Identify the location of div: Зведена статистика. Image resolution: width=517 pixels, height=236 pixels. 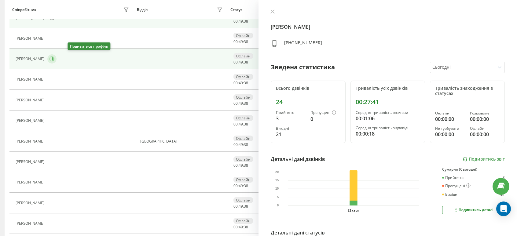
(303, 67).